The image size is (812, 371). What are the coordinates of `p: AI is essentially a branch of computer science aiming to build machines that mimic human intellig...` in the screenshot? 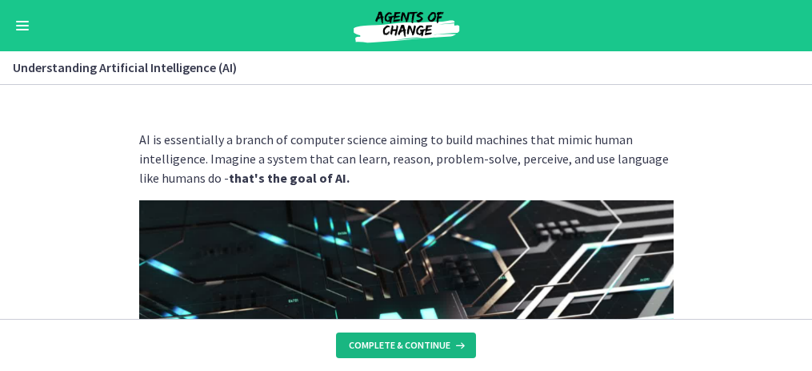 It's located at (407, 158).